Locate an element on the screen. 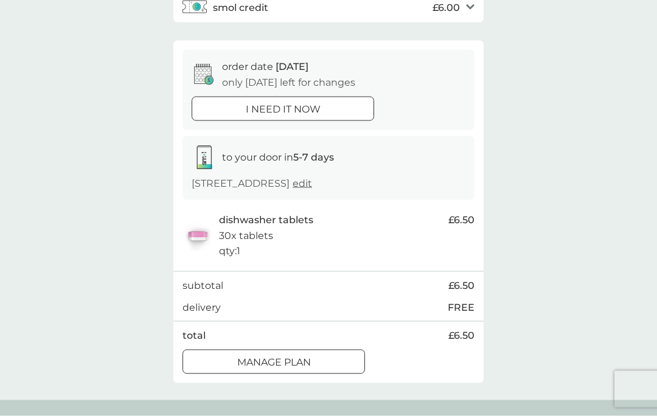  p: dishwasher tablets is located at coordinates (266, 220).